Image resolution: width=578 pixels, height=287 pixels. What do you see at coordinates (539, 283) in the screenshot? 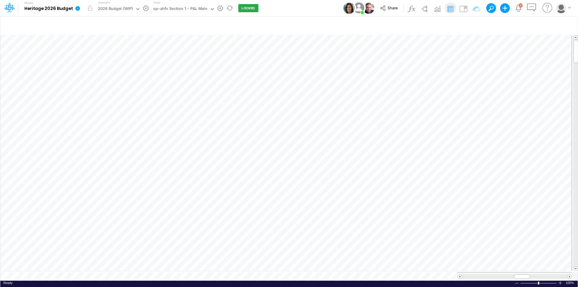
I see `div: Zoom` at bounding box center [539, 283].